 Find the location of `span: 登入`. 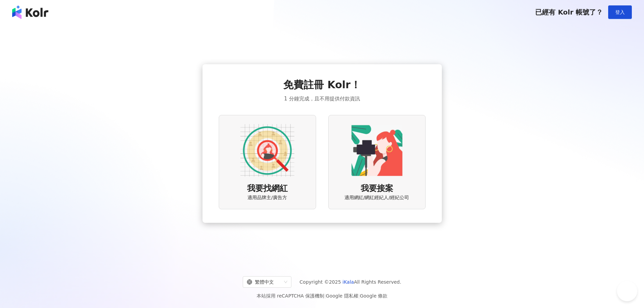

span: 登入 is located at coordinates (620, 12).